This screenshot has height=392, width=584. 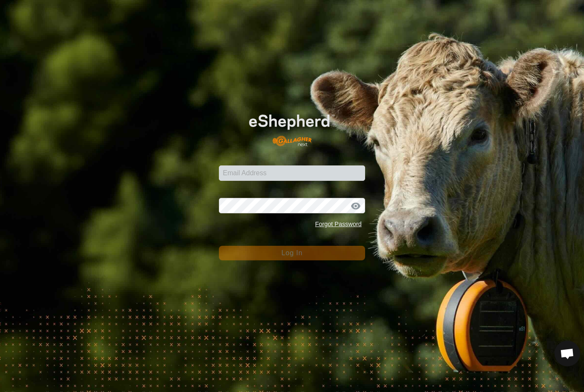 I want to click on div: Open chat, so click(x=567, y=354).